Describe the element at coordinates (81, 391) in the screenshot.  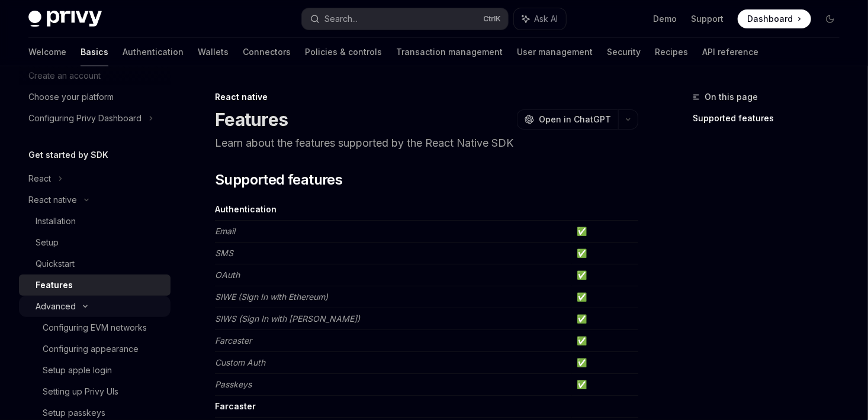
I see `div: Setting up Privy UIs` at that location.